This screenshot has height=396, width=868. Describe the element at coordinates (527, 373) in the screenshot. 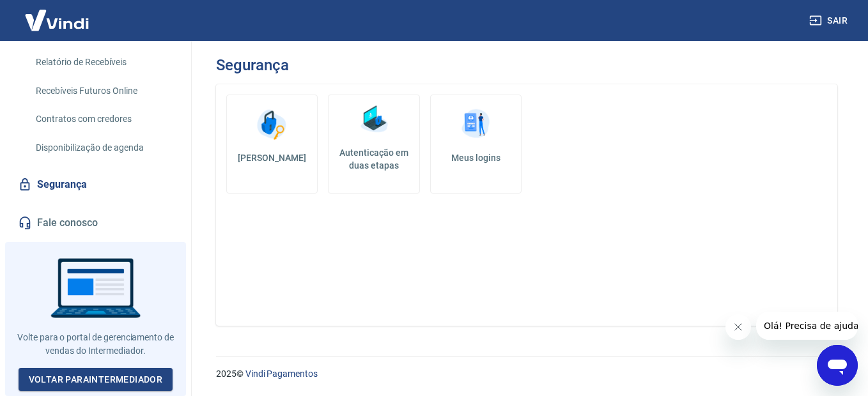

I see `p: 2025 ©` at that location.